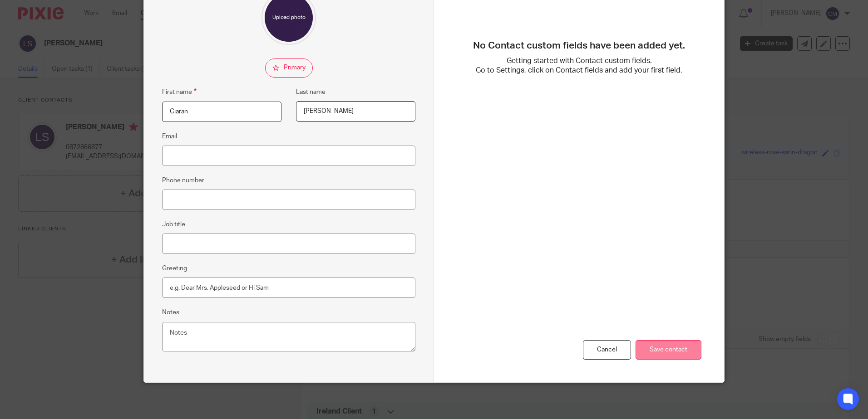 This screenshot has width=868, height=419. Describe the element at coordinates (607, 350) in the screenshot. I see `div: Cancel` at that location.